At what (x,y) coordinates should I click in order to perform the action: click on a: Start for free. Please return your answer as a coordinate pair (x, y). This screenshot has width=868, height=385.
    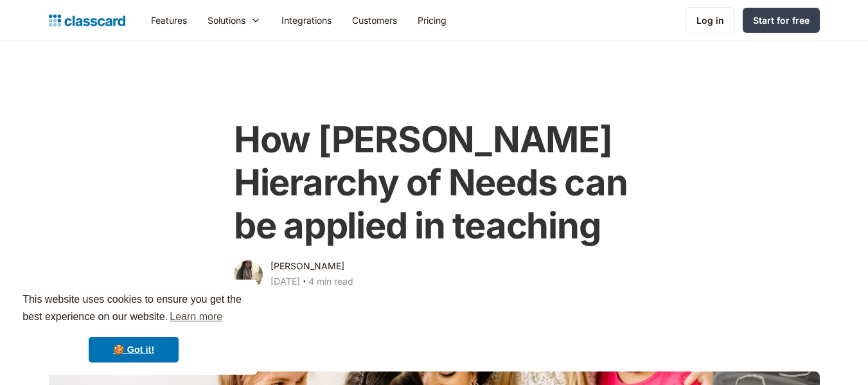
    Looking at the image, I should click on (782, 20).